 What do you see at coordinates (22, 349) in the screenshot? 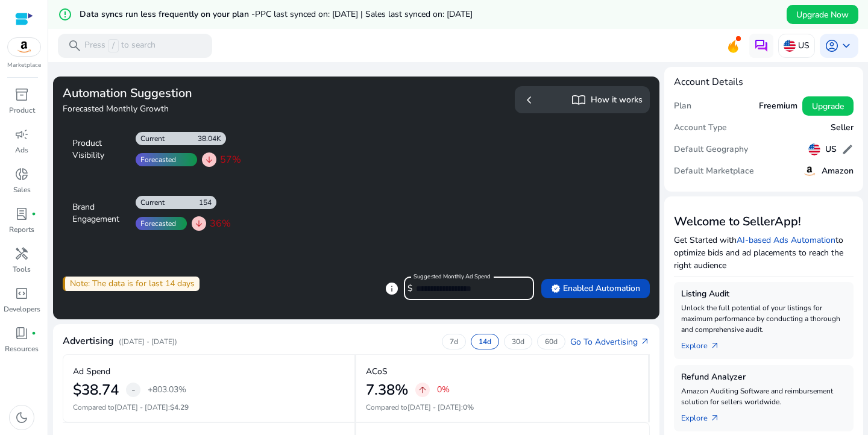
I see `p: Resources` at bounding box center [22, 349].